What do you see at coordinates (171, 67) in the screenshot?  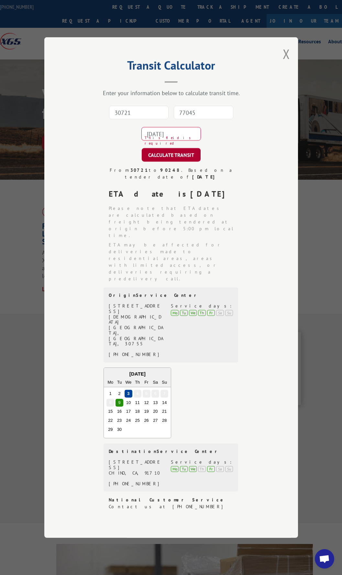 I see `h2: Transit Calculator` at bounding box center [171, 67].